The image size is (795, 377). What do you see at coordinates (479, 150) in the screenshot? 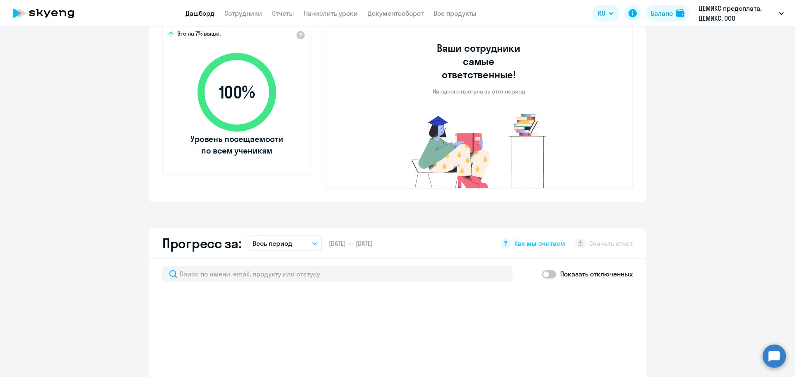
I see `img: no-truants` at bounding box center [479, 150].